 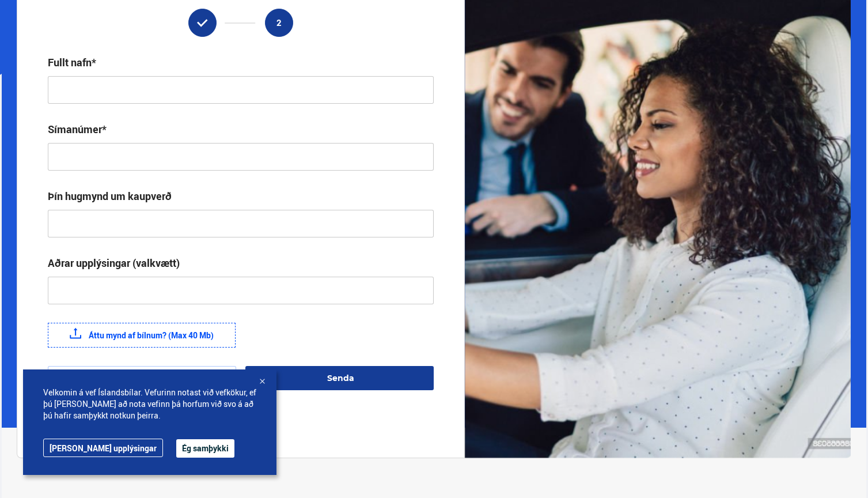 What do you see at coordinates (142, 378) in the screenshot?
I see `button: Til baka` at bounding box center [142, 378].